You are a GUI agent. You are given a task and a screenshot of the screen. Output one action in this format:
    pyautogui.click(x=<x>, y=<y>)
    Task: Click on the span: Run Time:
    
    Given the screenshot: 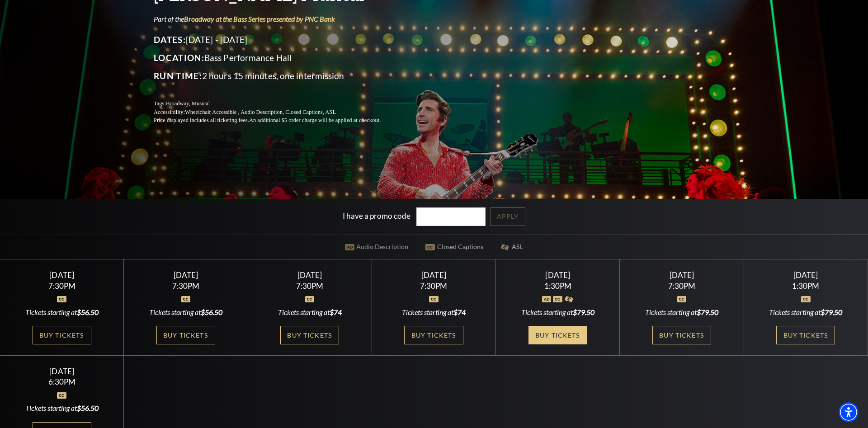 What is the action you would take?
    pyautogui.click(x=178, y=75)
    